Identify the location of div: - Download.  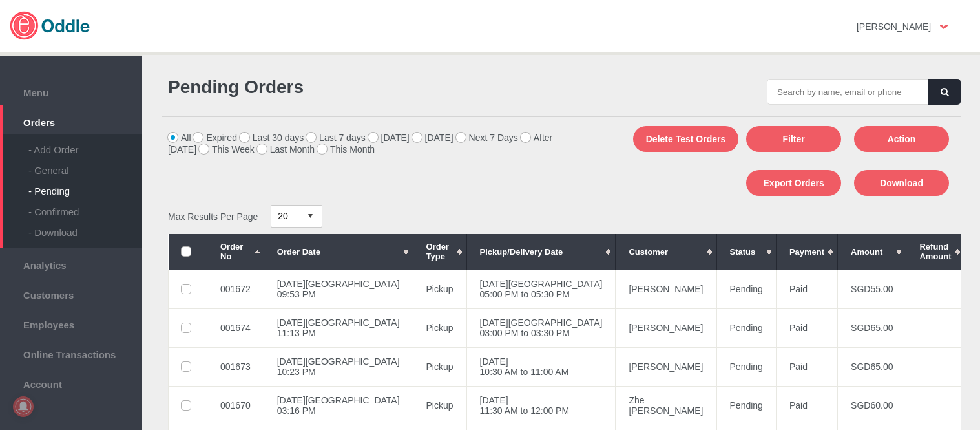
(85, 227).